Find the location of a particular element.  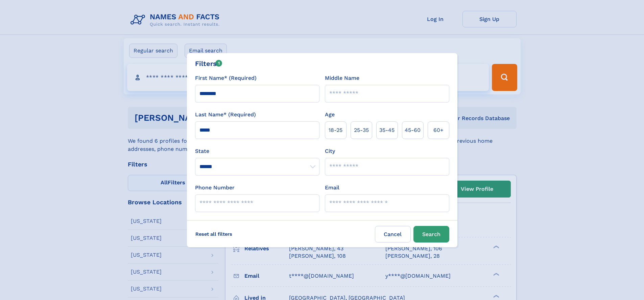

label: Last Name* (Required) is located at coordinates (226, 115).